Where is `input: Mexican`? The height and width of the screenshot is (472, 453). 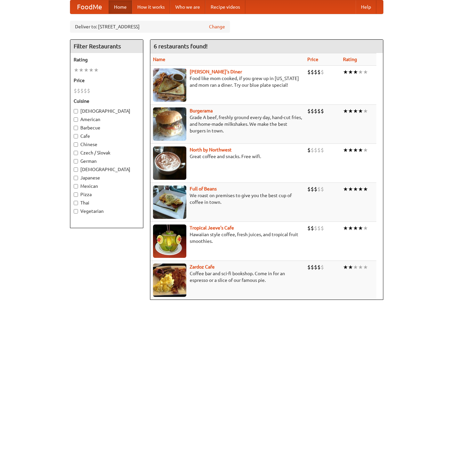
input: Mexican is located at coordinates (76, 186).